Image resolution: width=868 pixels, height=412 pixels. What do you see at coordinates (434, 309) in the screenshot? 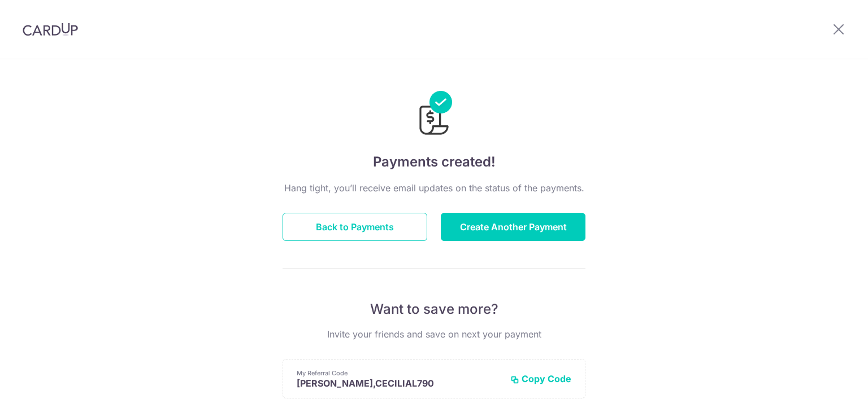
I see `p: Want to save more?` at bounding box center [434, 309].